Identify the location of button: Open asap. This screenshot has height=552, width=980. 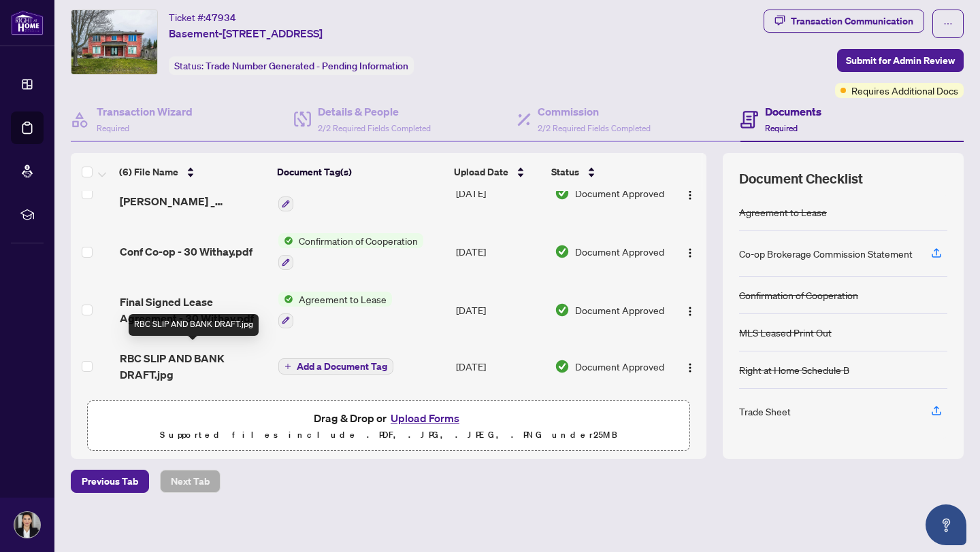
(946, 525).